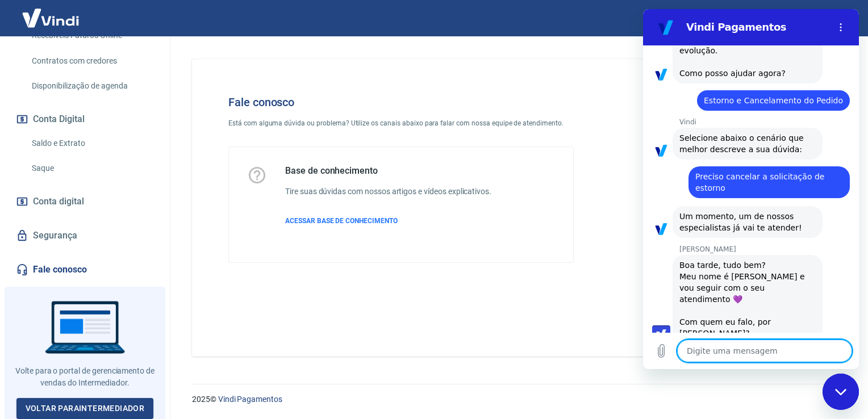 The height and width of the screenshot is (419, 868). Describe the element at coordinates (388, 191) in the screenshot. I see `h6: Tire suas dúvidas com nossos artigos e vídeos explicativos.` at that location.